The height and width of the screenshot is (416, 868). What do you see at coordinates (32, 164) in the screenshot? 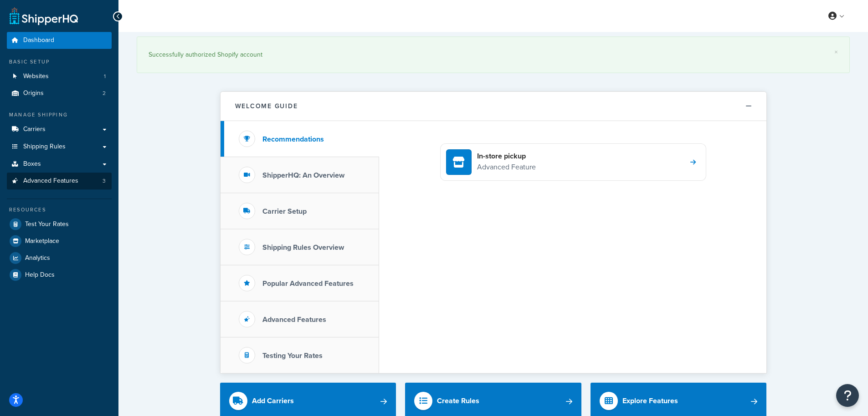
I see `span: Boxes` at bounding box center [32, 164].